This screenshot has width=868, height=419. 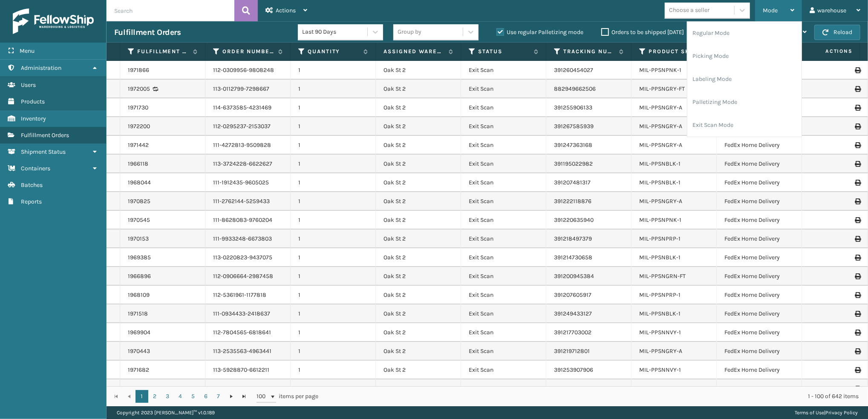 What do you see at coordinates (248, 145) in the screenshot?
I see `td: 111-4272813-9509828` at bounding box center [248, 145].